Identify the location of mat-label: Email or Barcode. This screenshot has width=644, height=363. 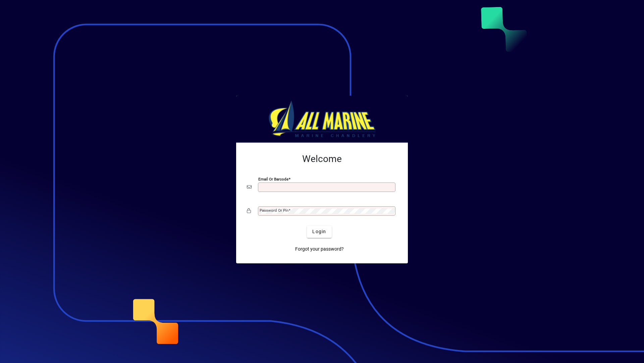
(273, 179).